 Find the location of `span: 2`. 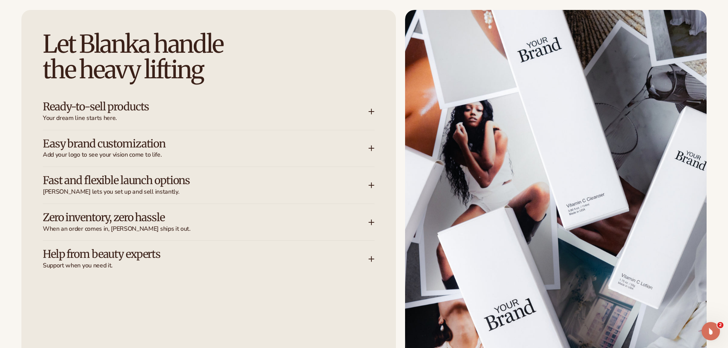

span: 2 is located at coordinates (721, 325).